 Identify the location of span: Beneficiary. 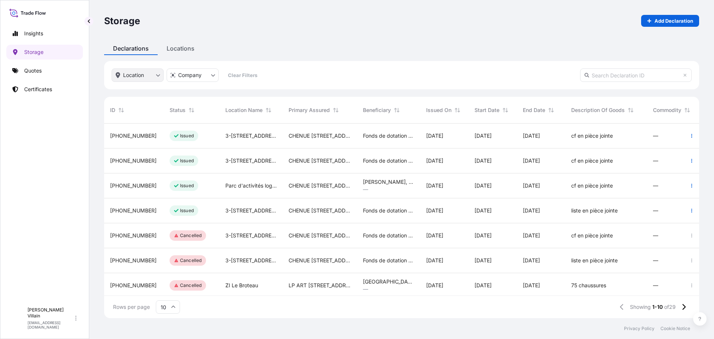
(377, 110).